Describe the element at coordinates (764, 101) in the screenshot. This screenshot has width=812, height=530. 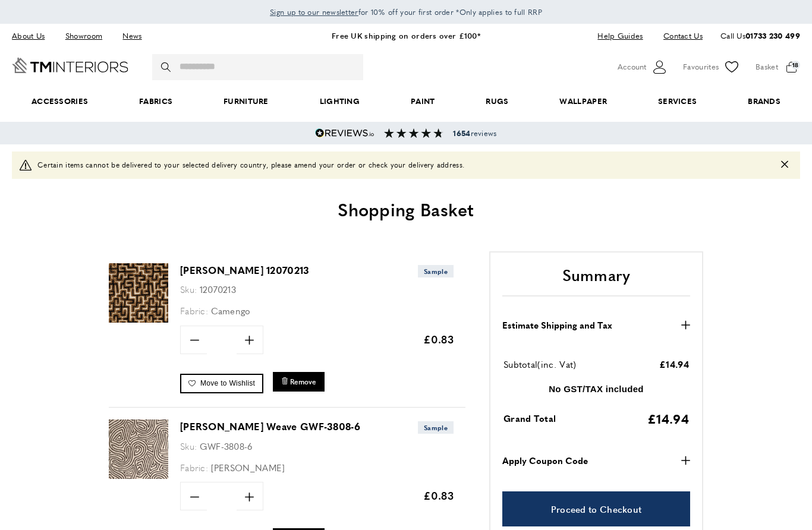
I see `a: Brands` at that location.